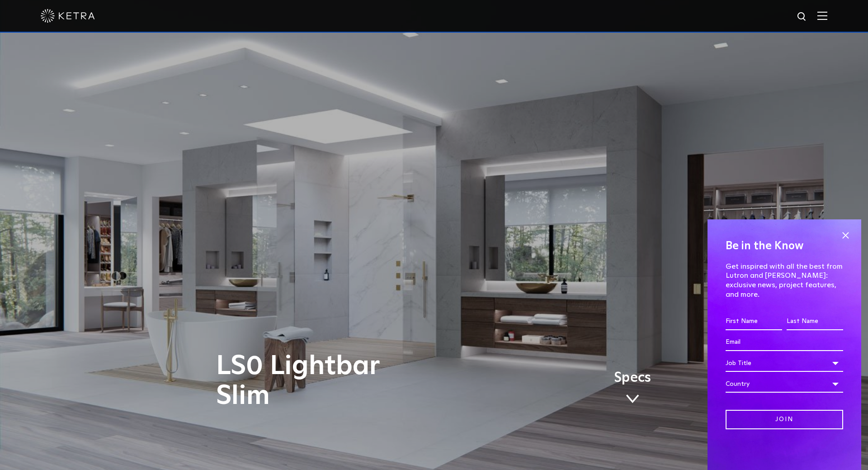 The image size is (868, 470). What do you see at coordinates (344, 381) in the screenshot?
I see `h1: LS0 Lightbar Slim` at bounding box center [344, 381].